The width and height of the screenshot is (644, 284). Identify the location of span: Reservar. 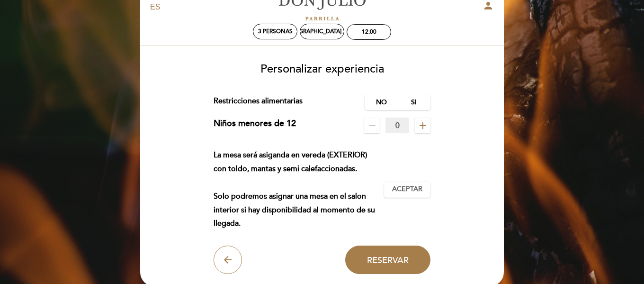
(388, 260).